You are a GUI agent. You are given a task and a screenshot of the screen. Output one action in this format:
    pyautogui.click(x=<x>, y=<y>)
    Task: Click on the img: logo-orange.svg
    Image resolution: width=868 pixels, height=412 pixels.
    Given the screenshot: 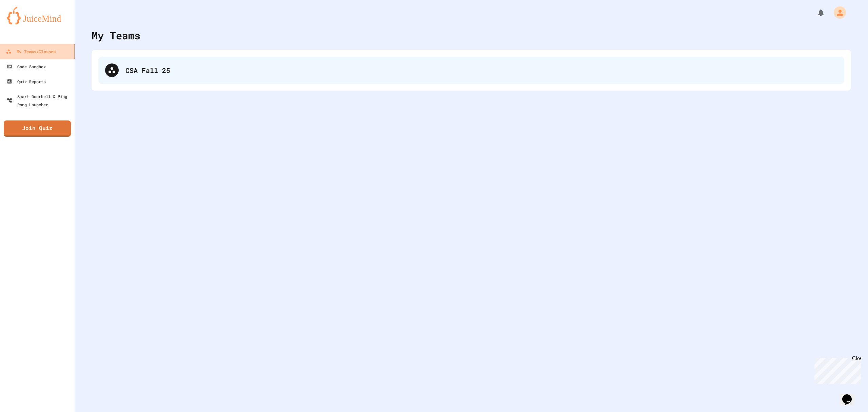 What is the action you would take?
    pyautogui.click(x=38, y=16)
    